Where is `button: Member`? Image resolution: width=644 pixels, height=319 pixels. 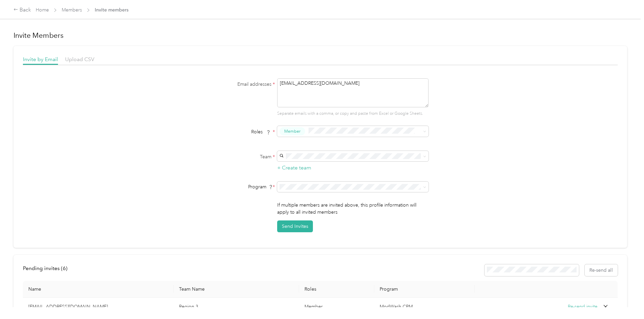
button: Member is located at coordinates (292, 132).